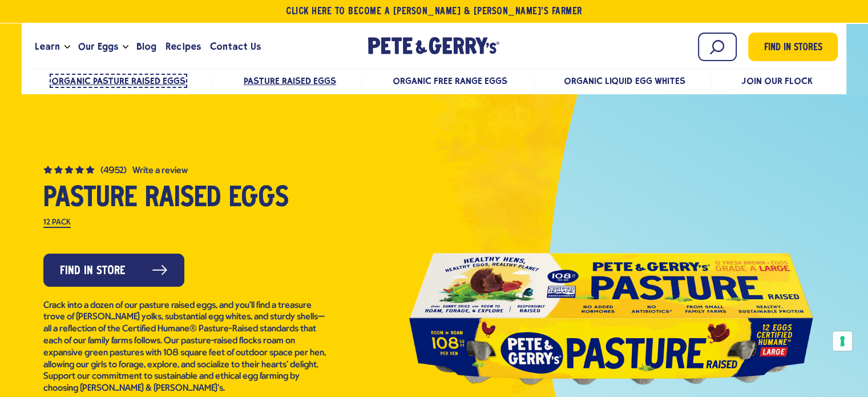 The width and height of the screenshot is (868, 397). What do you see at coordinates (113, 270) in the screenshot?
I see `a: Find in Store` at bounding box center [113, 270].